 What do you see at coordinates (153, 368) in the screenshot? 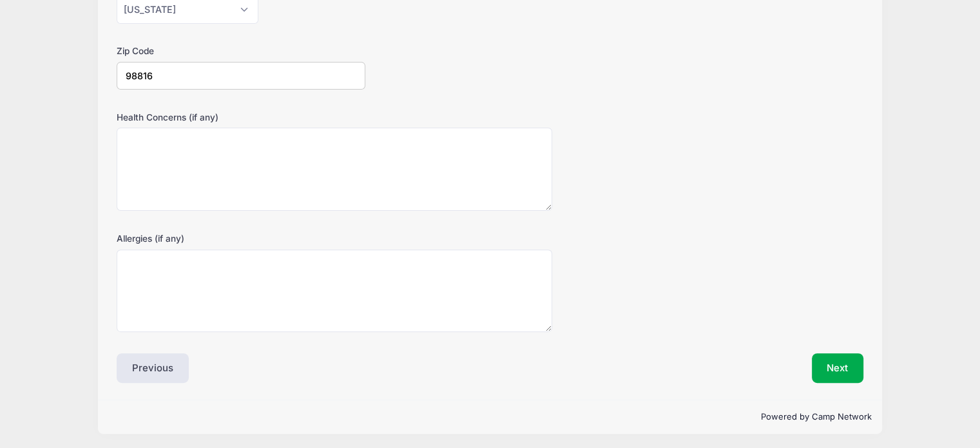
I see `button: Previous` at bounding box center [153, 368].